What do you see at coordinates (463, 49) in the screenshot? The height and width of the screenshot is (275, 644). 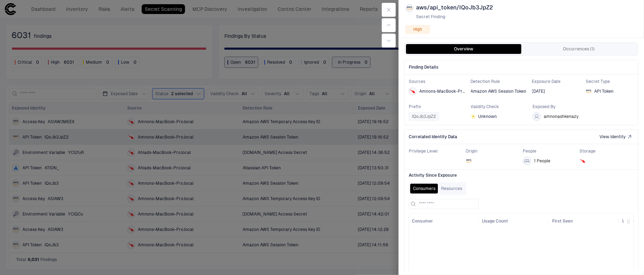 I see `button: Overview` at bounding box center [463, 49].